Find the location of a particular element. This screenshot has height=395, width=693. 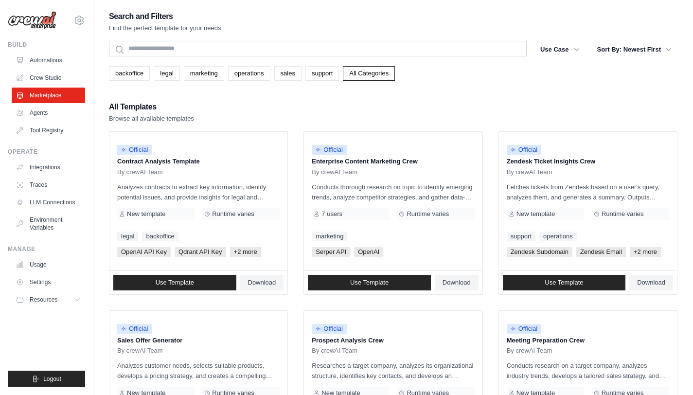

div: Manage is located at coordinates (46, 249).